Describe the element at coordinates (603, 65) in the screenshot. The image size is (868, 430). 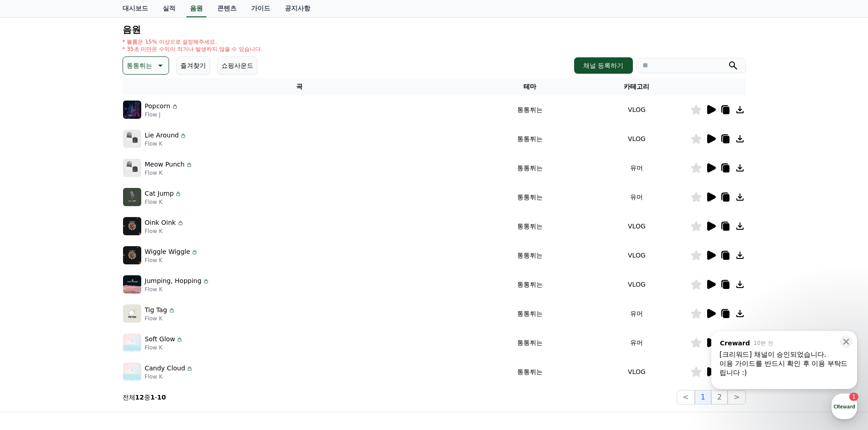
I see `button: 채널 등록하기` at that location.